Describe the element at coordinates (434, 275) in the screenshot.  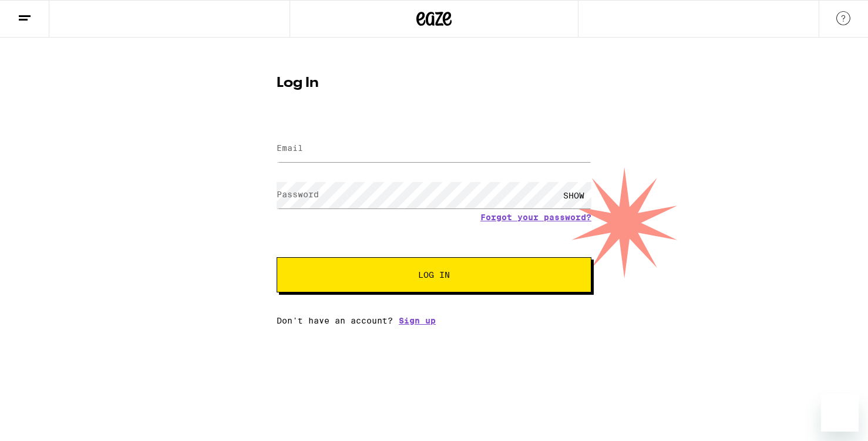
I see `span: Log In` at that location.